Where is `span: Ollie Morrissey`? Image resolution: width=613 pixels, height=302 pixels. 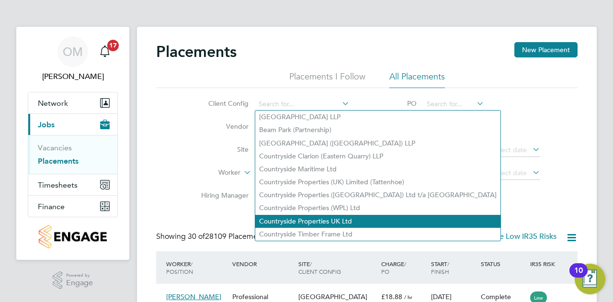
span: Ollie Morrissey is located at coordinates (73, 77).